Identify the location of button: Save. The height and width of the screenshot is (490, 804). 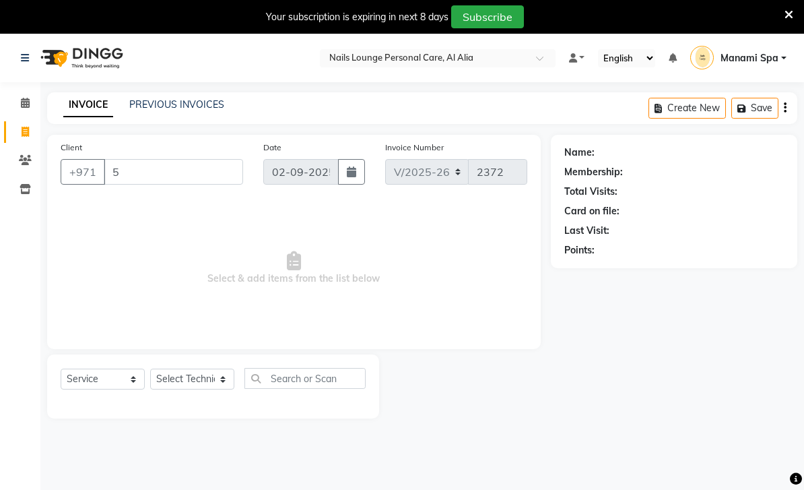
(755, 108).